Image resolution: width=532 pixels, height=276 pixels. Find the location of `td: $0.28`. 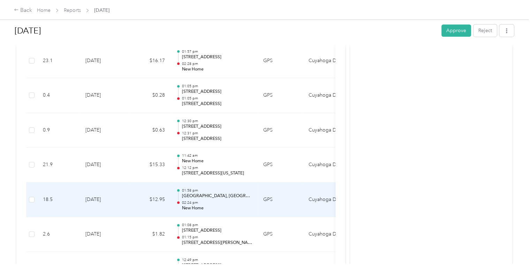

td: $0.28 is located at coordinates (149, 95).